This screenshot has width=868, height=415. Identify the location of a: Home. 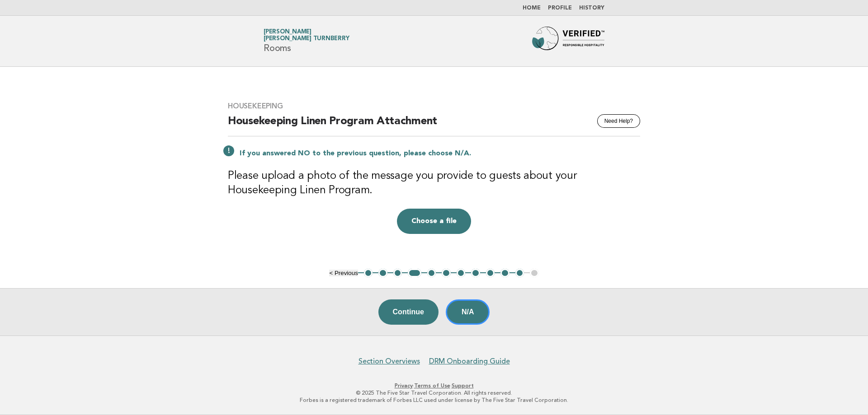
(531, 8).